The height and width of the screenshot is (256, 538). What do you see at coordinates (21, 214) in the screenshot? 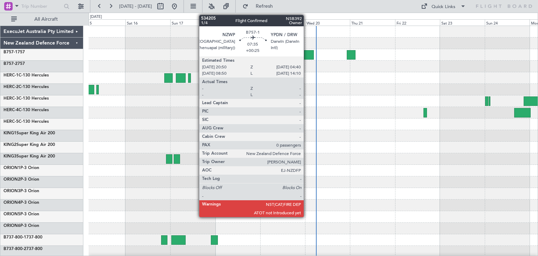
I see `a: ORION5P-3 Orion` at bounding box center [21, 214].